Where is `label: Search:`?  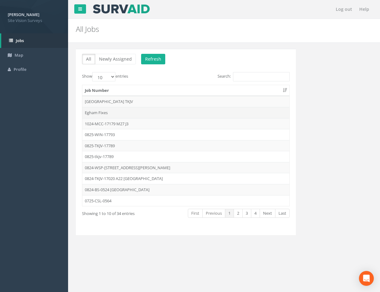 label: Search: is located at coordinates (253, 77).